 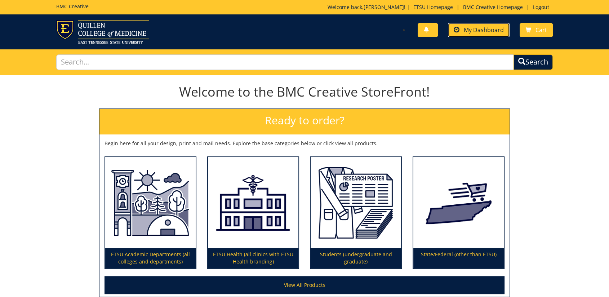 What do you see at coordinates (253, 213) in the screenshot?
I see `a: ETSU Health (all clinics with ETSU Health branding)` at bounding box center [253, 213].